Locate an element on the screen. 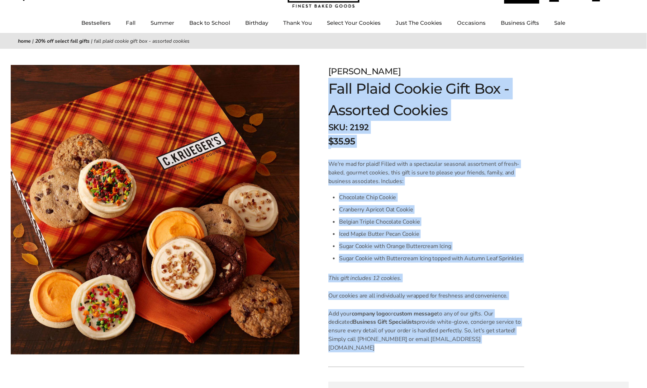  strong: custom message is located at coordinates (416, 313).